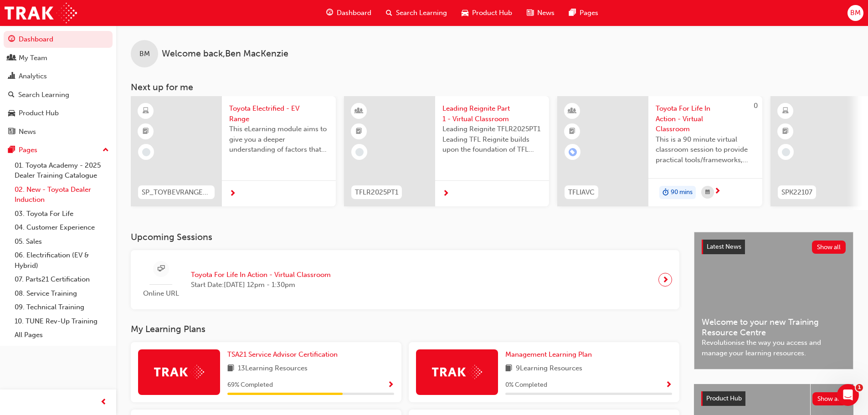 Image resolution: width=868 pixels, height=415 pixels. Describe the element at coordinates (359, 111) in the screenshot. I see `span: learningResourceType_INSTRUCTOR_LED-icon` at that location.